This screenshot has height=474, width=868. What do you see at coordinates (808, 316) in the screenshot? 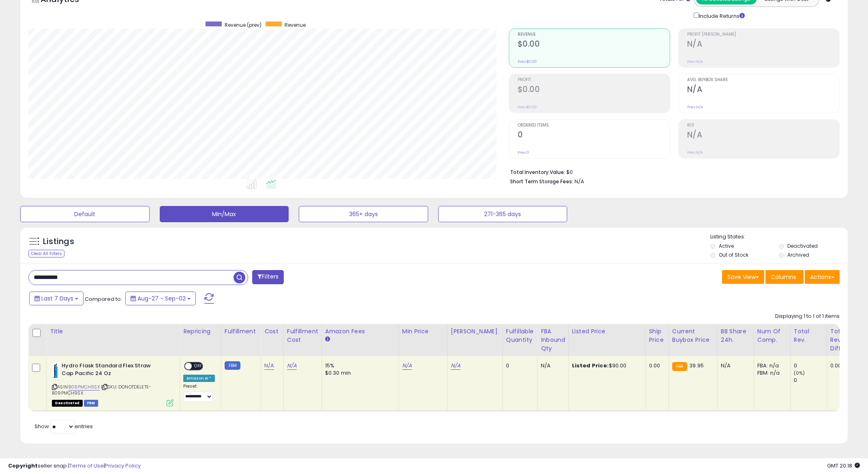
I see `div: Displaying 1 to 1 of 1 items` at bounding box center [808, 316].